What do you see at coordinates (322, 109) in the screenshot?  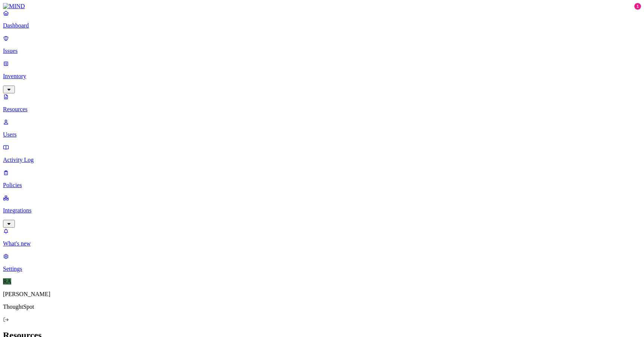 I see `p: Resources` at bounding box center [322, 109].